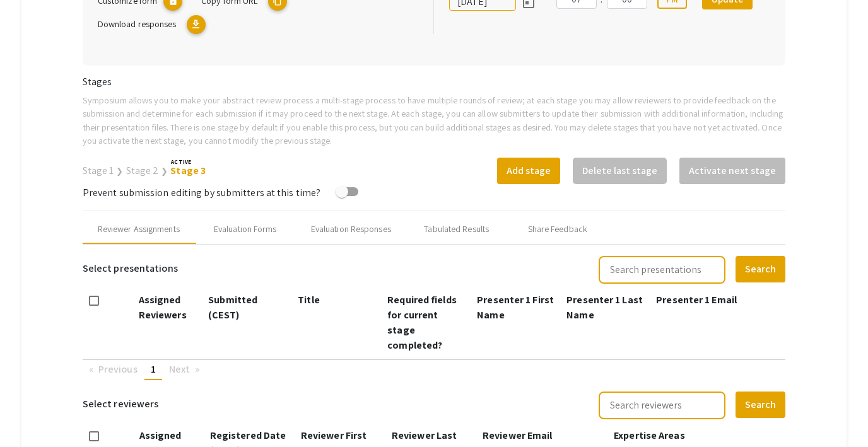  What do you see at coordinates (515, 307) in the screenshot?
I see `span: Presenter 1 First Name` at bounding box center [515, 307].